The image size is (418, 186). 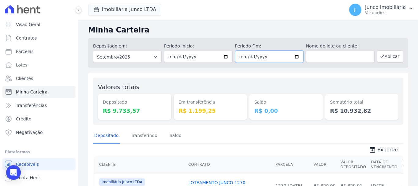 What do you see at coordinates (24, 78) in the screenshot?
I see `span: Clientes` at bounding box center [24, 78].